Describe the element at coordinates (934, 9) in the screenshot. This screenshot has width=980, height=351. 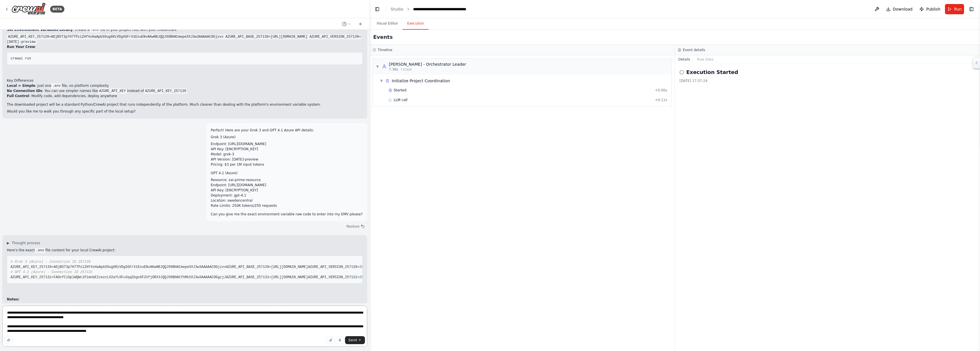
I see `span: Publish` at that location.